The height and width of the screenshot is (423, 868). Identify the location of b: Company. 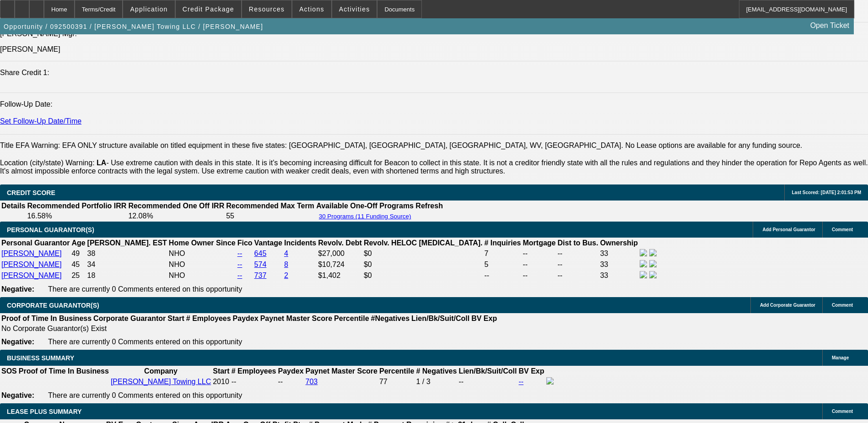
(161, 371).